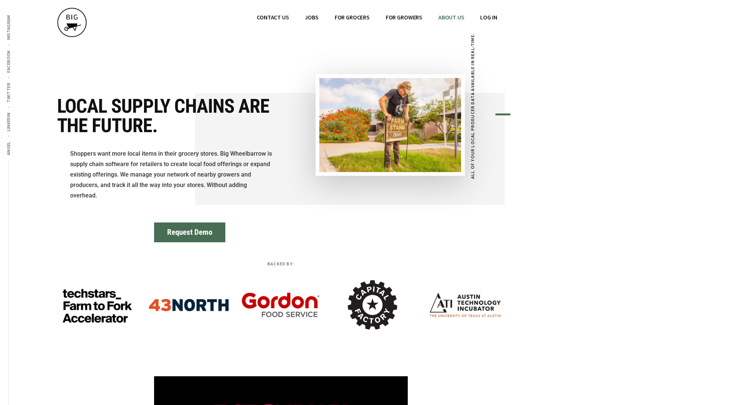  What do you see at coordinates (190, 232) in the screenshot?
I see `button: Request Demo` at bounding box center [190, 232].